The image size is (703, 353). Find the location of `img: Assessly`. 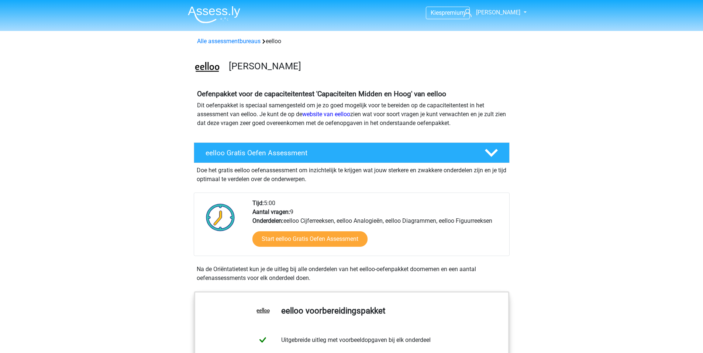

img: Assessly is located at coordinates (214, 14).